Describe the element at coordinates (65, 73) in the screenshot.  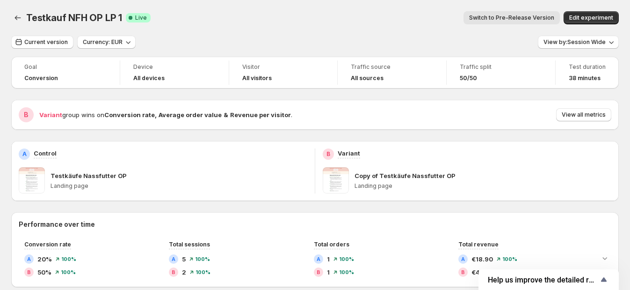
I see `a: GoalConversion` at that location.